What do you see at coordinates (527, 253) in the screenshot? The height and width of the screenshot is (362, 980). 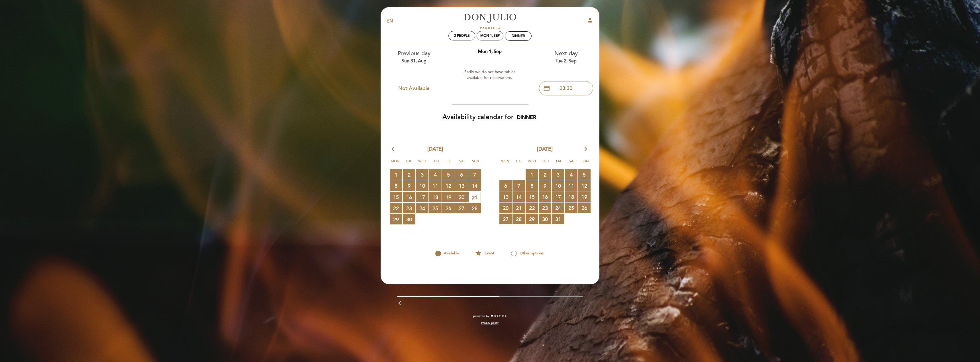 I see `div: Other options` at bounding box center [527, 253].